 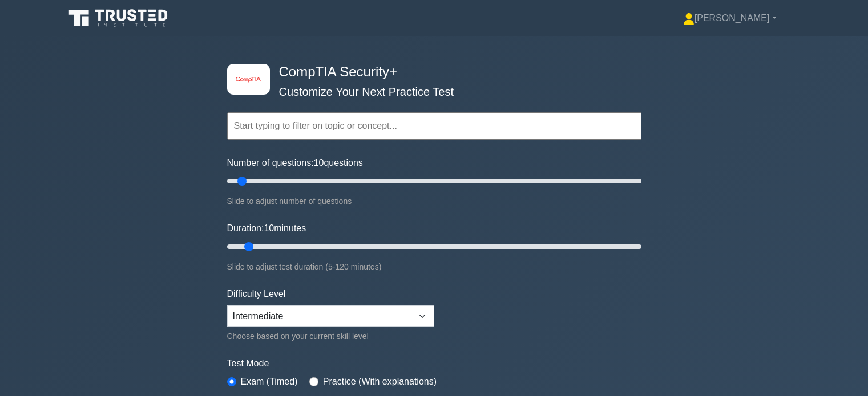 I want to click on input: Start typing to filter on topic or concept..., so click(x=434, y=126).